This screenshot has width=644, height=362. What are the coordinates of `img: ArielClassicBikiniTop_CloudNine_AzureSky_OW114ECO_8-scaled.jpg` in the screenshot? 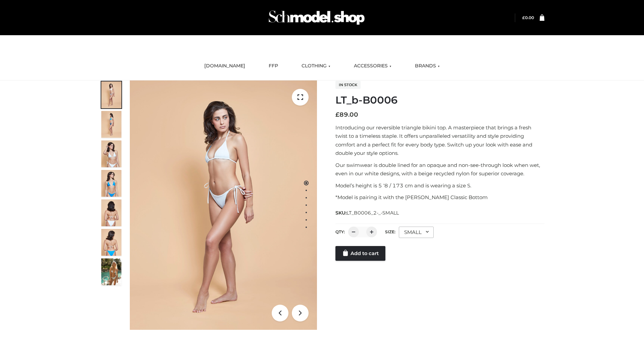 It's located at (111, 242).